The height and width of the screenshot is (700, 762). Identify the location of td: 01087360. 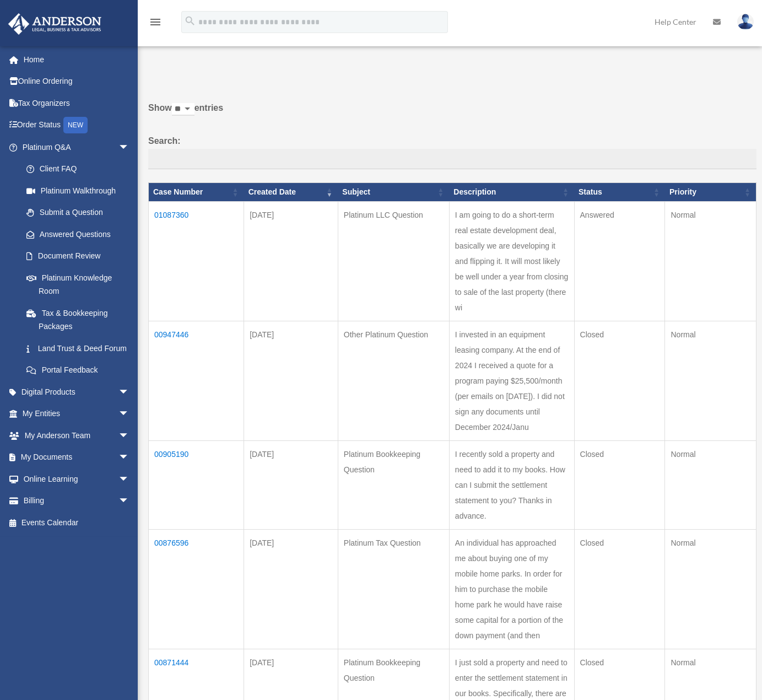
(196, 262).